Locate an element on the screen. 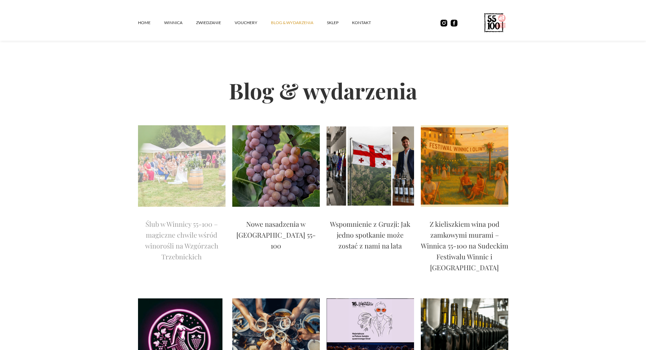 The height and width of the screenshot is (350, 646). a: kontakt is located at coordinates (368, 23).